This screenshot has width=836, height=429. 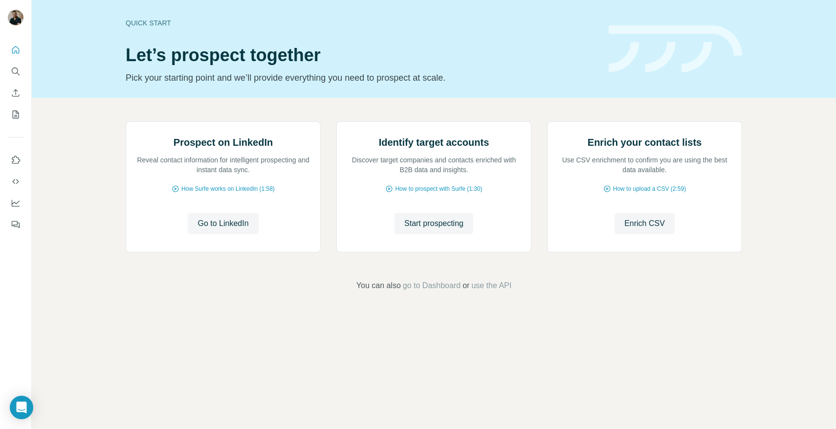 What do you see at coordinates (16, 18) in the screenshot?
I see `img: Avatar` at bounding box center [16, 18].